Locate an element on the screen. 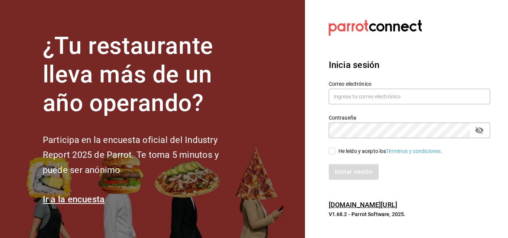 The height and width of the screenshot is (238, 508). label: Contraseña is located at coordinates (409, 118).